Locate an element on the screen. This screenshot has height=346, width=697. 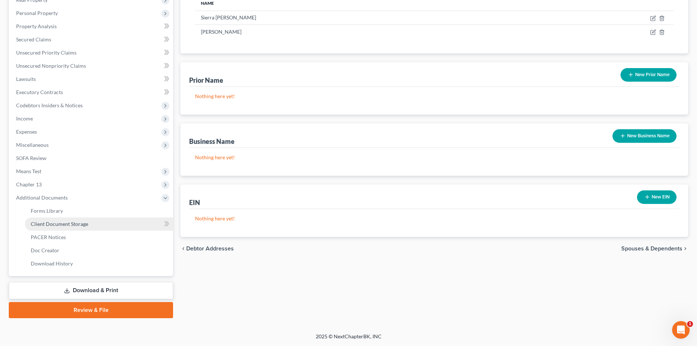
span: SOFA Review is located at coordinates (31, 158).